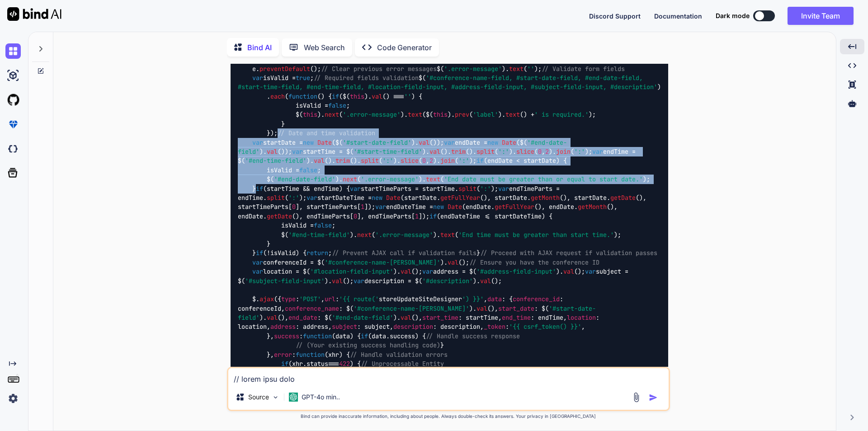  What do you see at coordinates (366, 78) in the screenshot?
I see `span: // Required fields validation` at bounding box center [366, 78].